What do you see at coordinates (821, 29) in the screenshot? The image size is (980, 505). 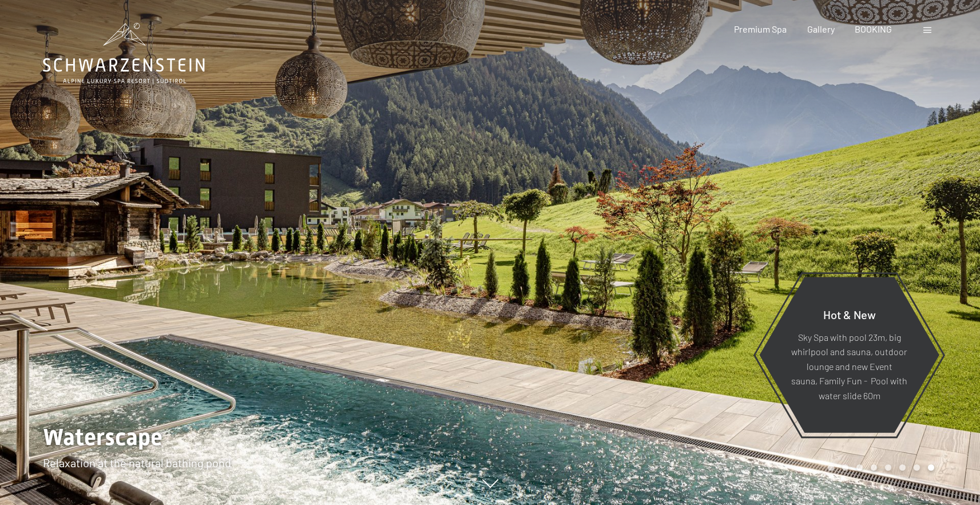 I see `span: Gallery` at bounding box center [821, 29].